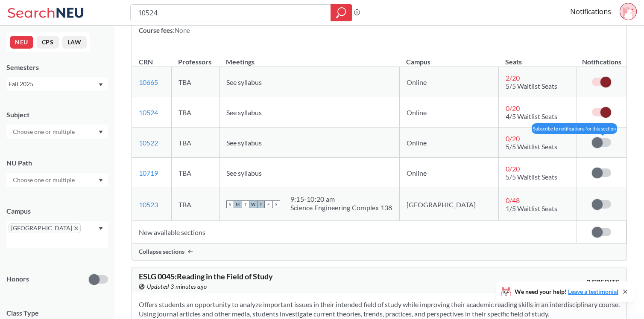 Image resolution: width=644 pixels, height=319 pixels. I want to click on button: NEU, so click(21, 42).